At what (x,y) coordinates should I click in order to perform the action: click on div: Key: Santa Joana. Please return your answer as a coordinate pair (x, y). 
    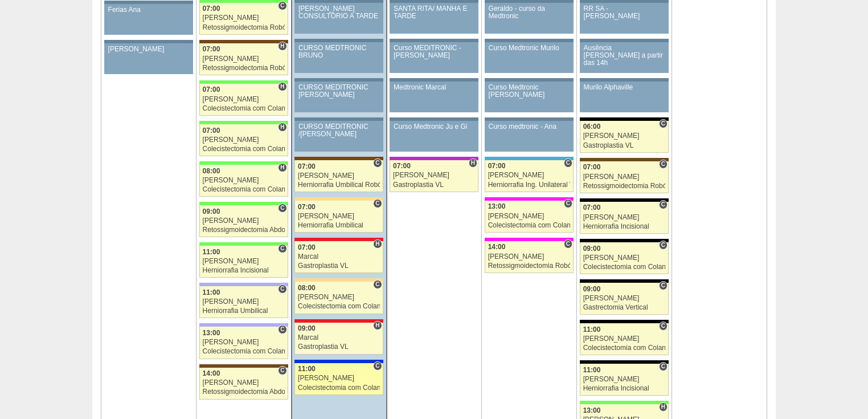
    Looking at the image, I should click on (244, 42).